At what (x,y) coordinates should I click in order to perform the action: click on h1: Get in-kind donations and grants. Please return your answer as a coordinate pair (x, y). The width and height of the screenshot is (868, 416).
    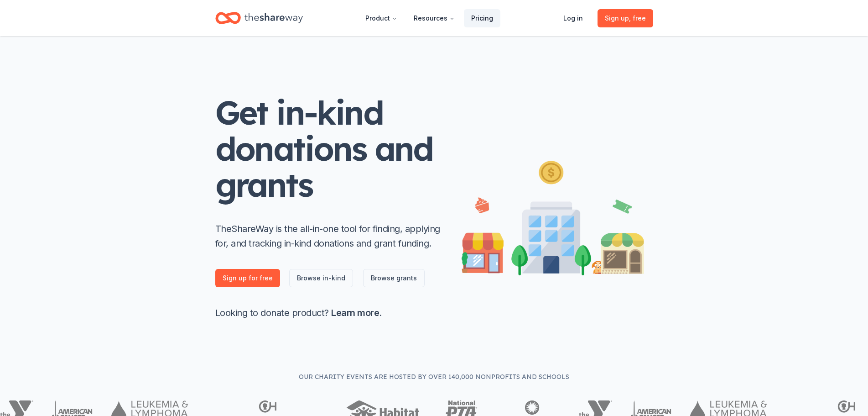
    Looking at the image, I should click on (330, 149).